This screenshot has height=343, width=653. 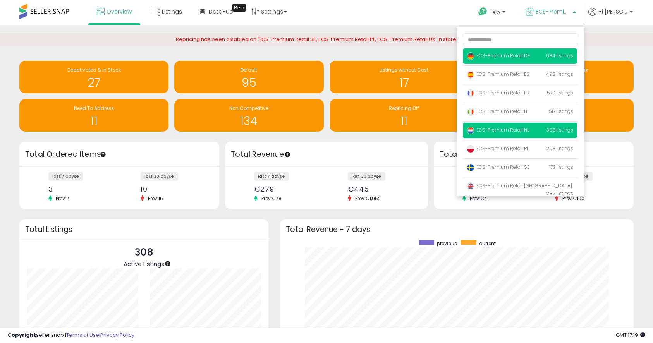 What do you see at coordinates (497, 148) in the screenshot?
I see `span: ECS-Premium Retail PL` at bounding box center [497, 148].